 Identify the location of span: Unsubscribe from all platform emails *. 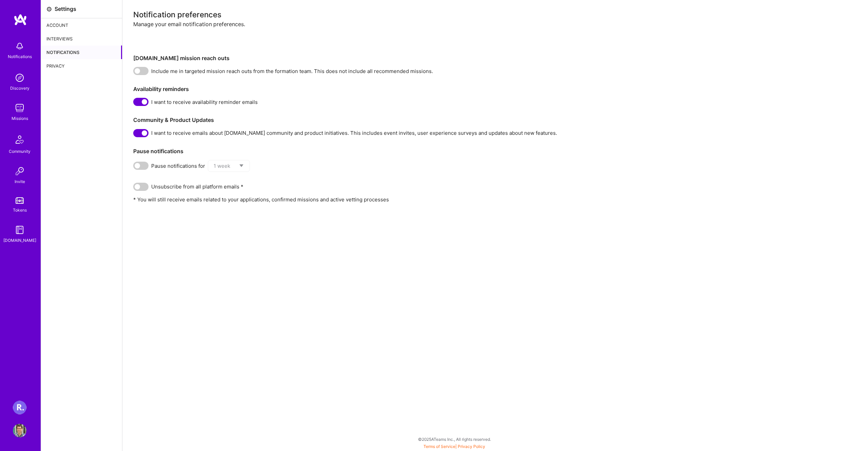
(197, 186).